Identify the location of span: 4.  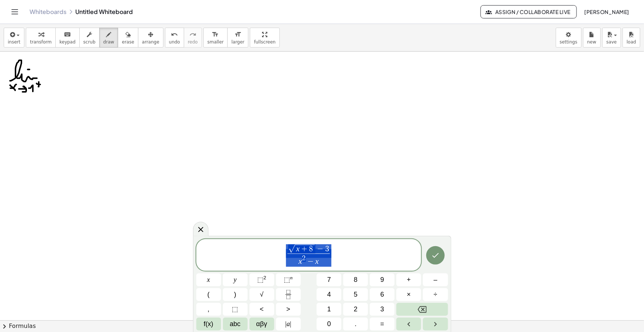
(329, 295).